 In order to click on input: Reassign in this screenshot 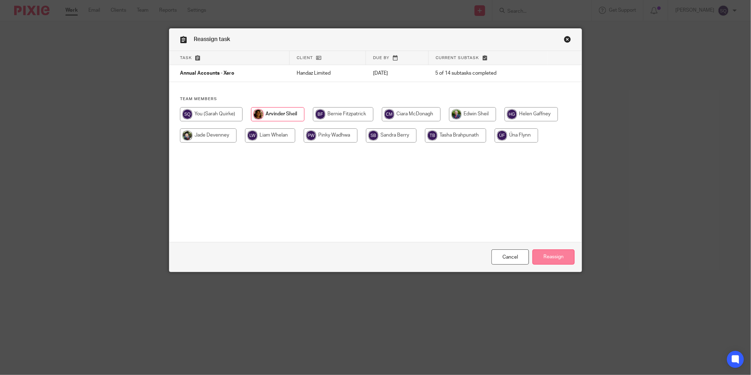, I will do `click(554, 257)`.